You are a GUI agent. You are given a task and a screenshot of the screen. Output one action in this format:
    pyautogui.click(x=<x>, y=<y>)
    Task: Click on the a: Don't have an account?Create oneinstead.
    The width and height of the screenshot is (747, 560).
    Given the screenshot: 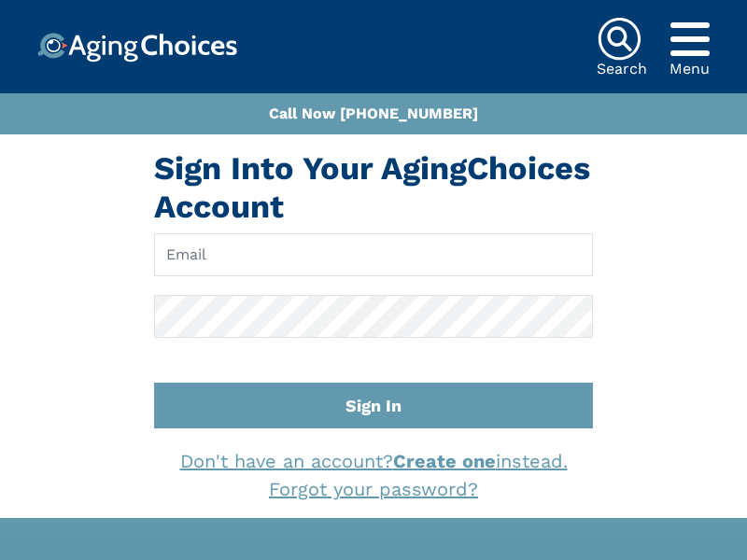 What is the action you would take?
    pyautogui.click(x=374, y=461)
    